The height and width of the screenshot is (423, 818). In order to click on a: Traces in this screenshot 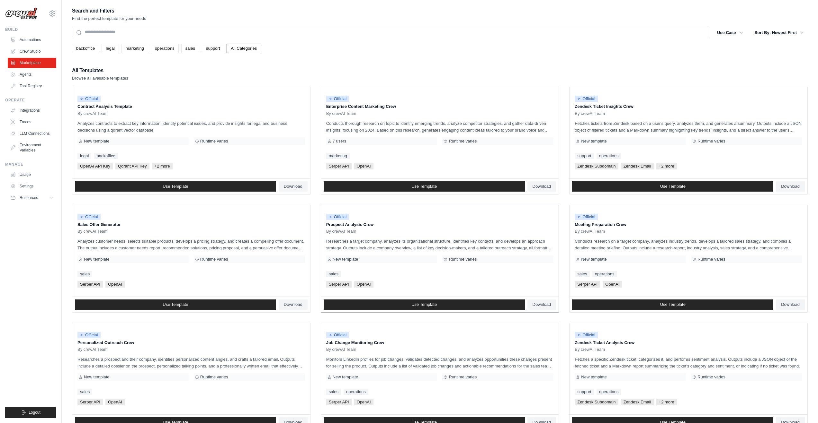, I will do `click(32, 122)`.